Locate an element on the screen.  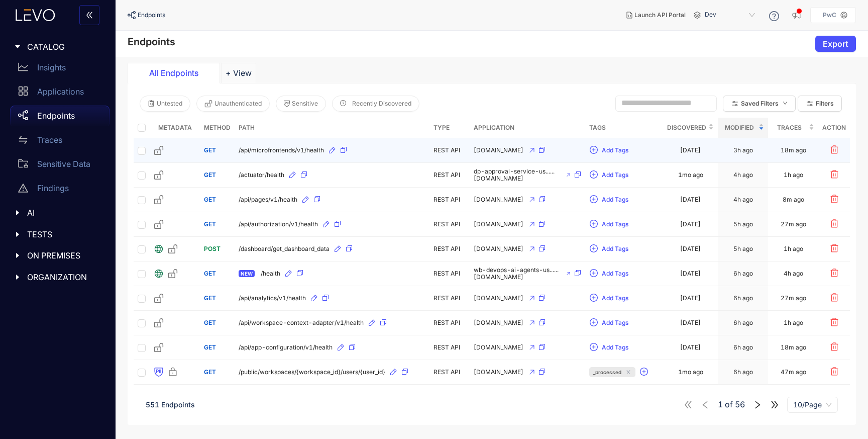
span: Endpoints is located at coordinates (151, 15).